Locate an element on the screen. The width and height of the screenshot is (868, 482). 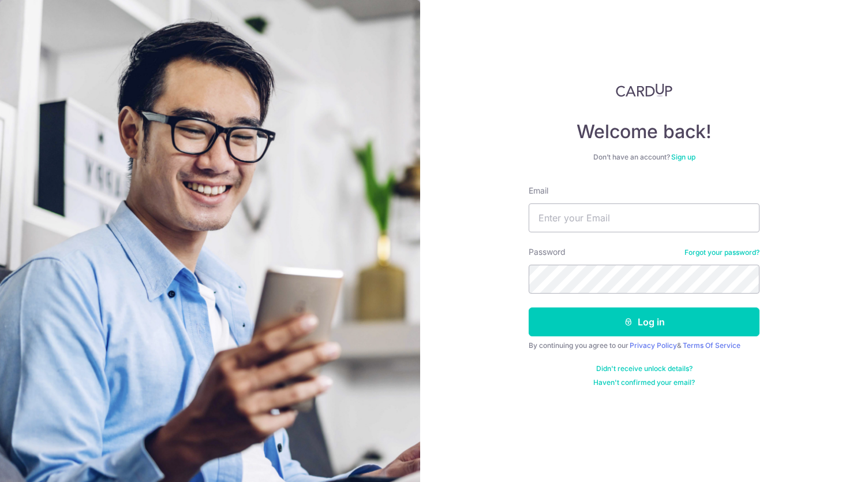
a: Terms Of Service is located at coordinates (712, 345).